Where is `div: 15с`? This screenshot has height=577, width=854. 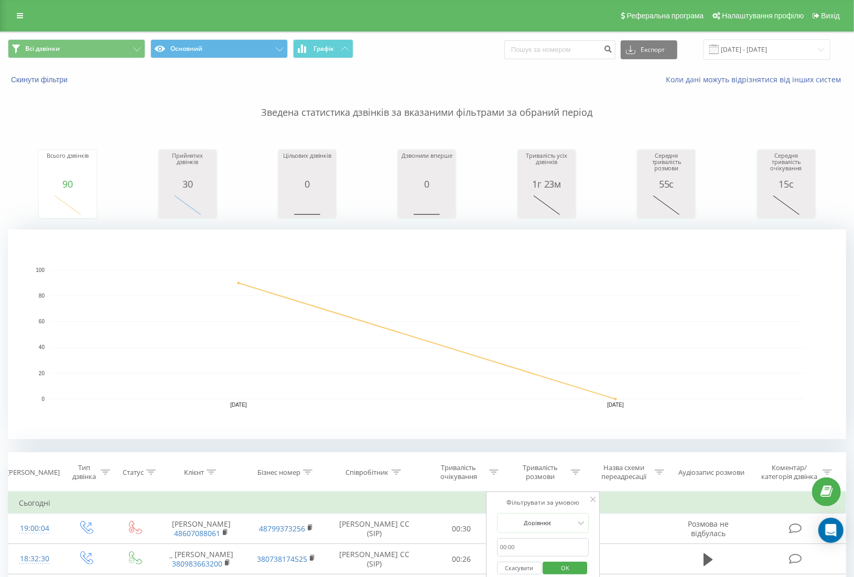 div: 15с is located at coordinates (786, 184).